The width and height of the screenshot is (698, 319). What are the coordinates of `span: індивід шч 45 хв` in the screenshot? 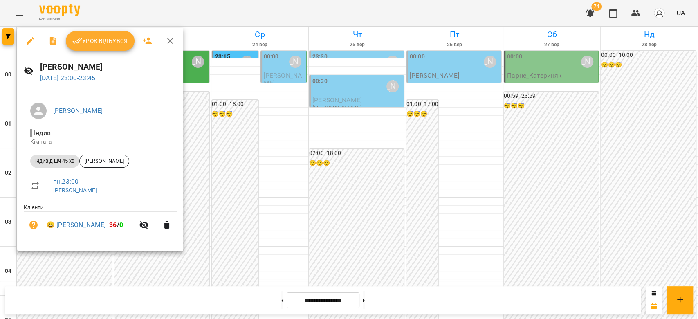 It's located at (55, 161).